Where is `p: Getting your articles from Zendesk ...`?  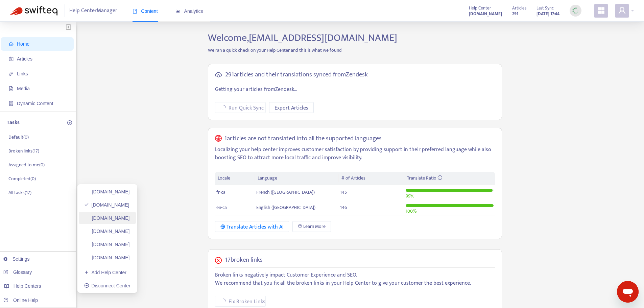 p: Getting your articles from Zendesk ... is located at coordinates (355, 90).